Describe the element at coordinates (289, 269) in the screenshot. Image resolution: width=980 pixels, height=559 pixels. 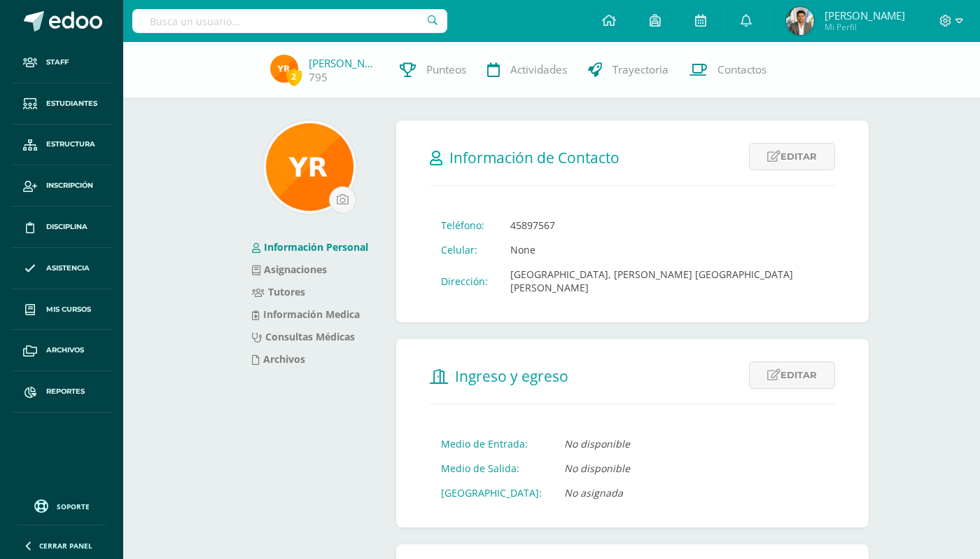
I see `a: Asignaciones` at that location.